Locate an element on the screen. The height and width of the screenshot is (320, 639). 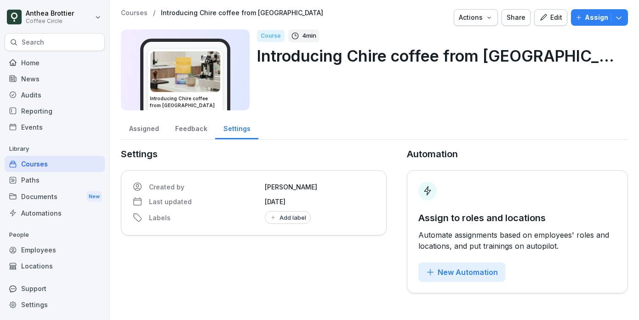
a: Edit is located at coordinates (551, 17).